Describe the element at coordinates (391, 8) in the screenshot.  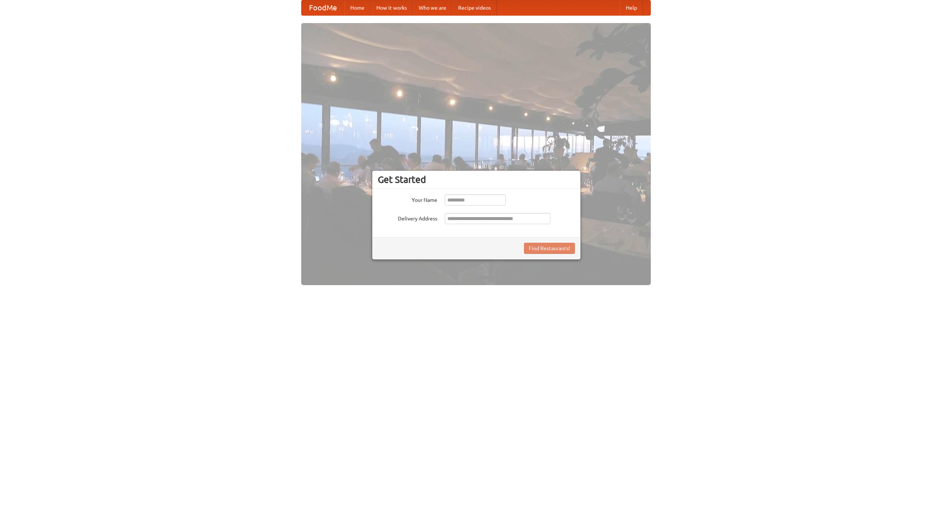
I see `a: How it works` at that location.